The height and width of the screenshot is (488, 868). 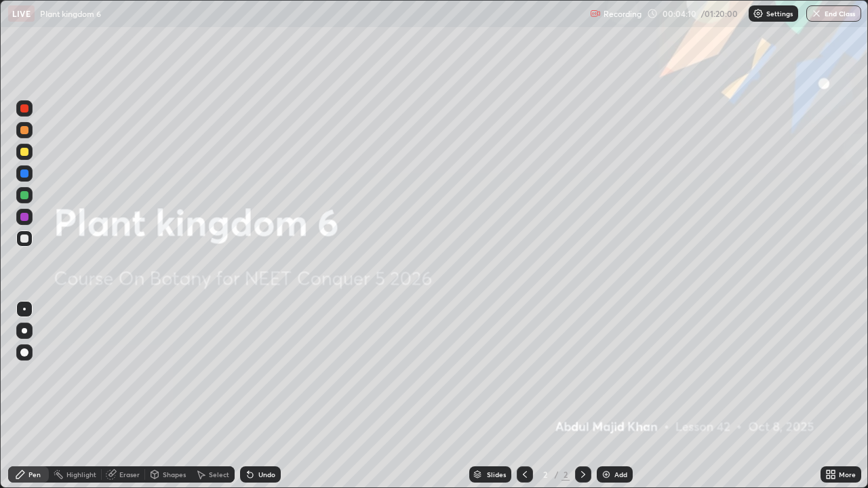 I want to click on p: Settings, so click(x=779, y=14).